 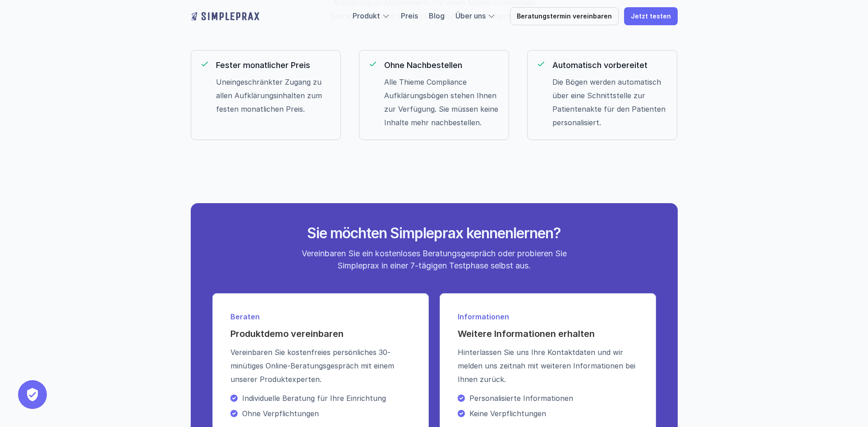 What do you see at coordinates (437, 16) in the screenshot?
I see `a: Blog` at bounding box center [437, 16].